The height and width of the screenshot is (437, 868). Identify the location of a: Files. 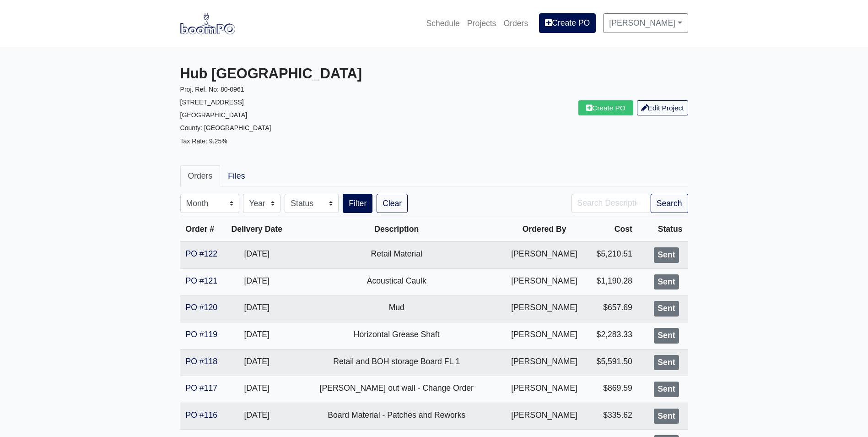
(236, 176).